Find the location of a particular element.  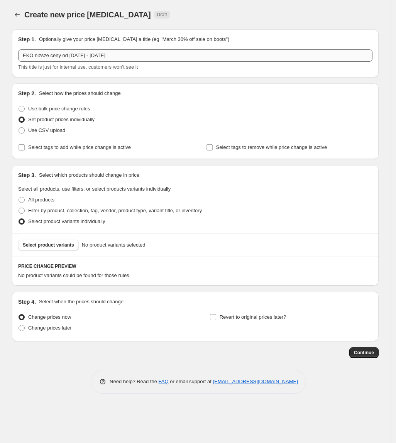

span: Change prices now is located at coordinates (49, 317).